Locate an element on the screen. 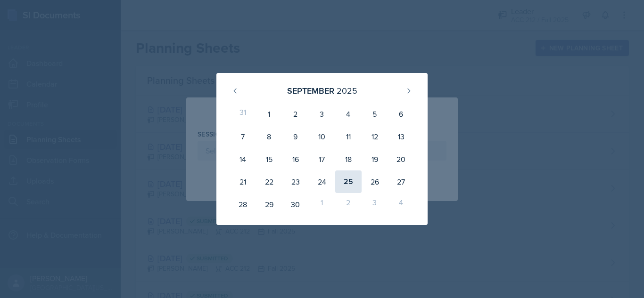 This screenshot has height=298, width=644. div: 31 is located at coordinates (243, 114).